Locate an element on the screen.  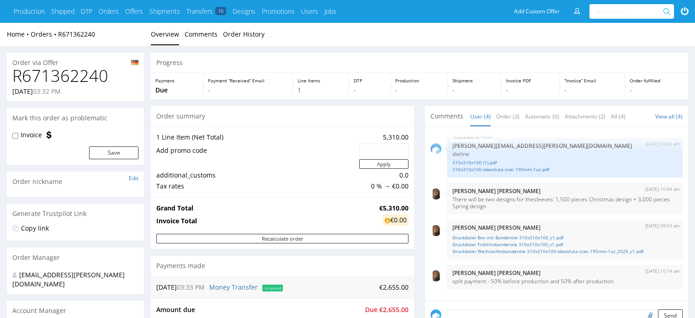
span: 16 is located at coordinates (221, 11).